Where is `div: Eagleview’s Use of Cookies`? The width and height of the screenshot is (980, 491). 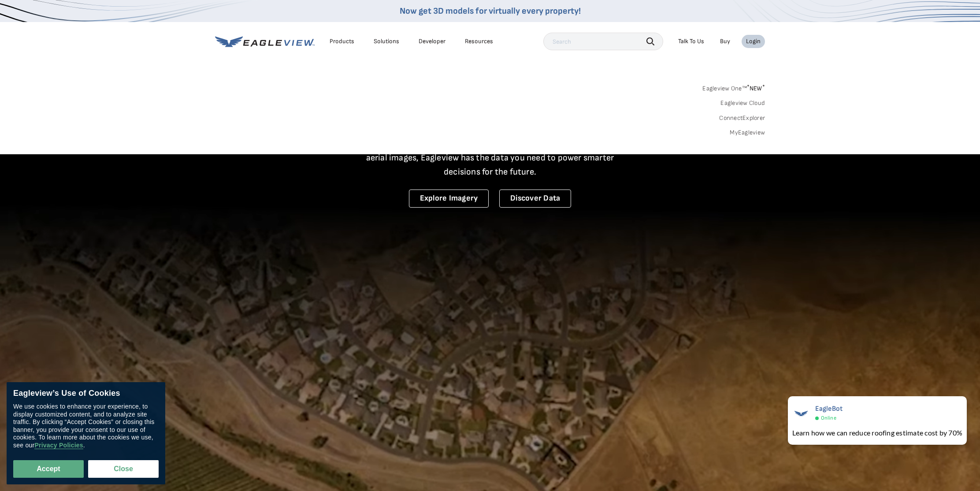 div: Eagleview’s Use of Cookies is located at coordinates (86, 394).